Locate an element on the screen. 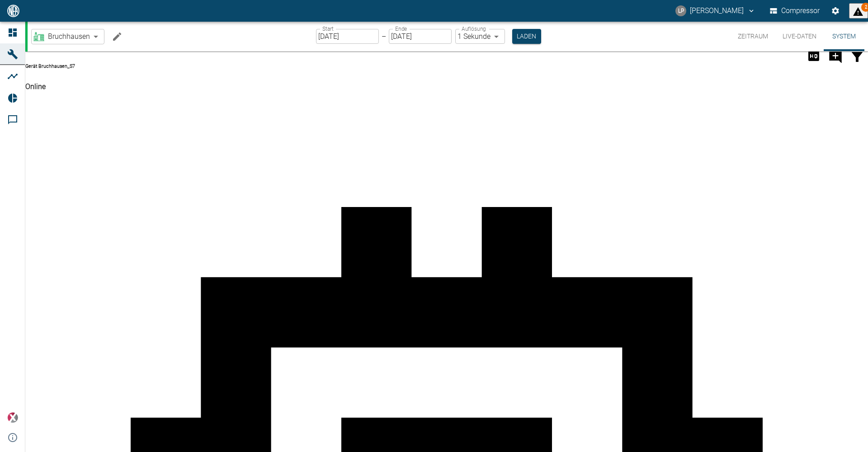  button: Daten filtern is located at coordinates (857, 56).